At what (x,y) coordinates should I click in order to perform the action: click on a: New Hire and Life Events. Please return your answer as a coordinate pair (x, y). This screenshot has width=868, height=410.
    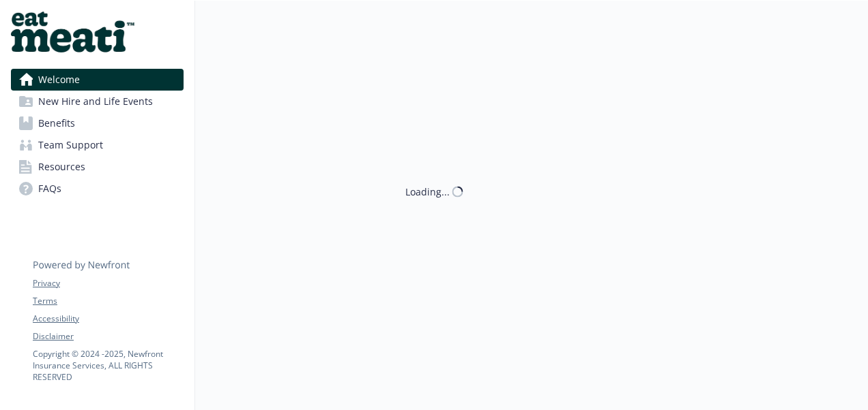
    Looking at the image, I should click on (97, 101).